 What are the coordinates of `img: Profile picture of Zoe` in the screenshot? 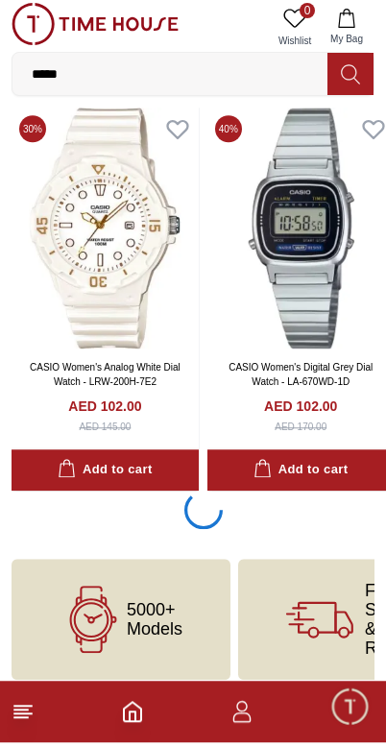 It's located at (70, 29).